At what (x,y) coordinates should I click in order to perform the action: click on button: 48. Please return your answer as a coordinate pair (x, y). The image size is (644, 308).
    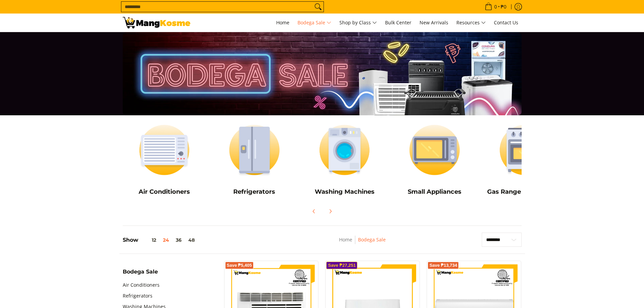
    Looking at the image, I should click on (192, 240).